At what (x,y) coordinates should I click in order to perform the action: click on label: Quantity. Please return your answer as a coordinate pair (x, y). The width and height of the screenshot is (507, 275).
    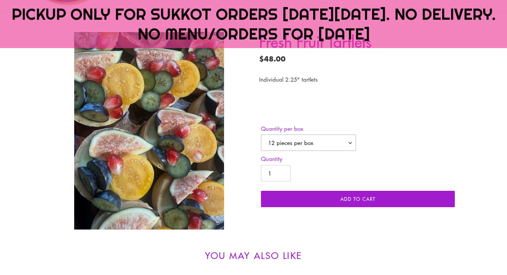
    Looking at the image, I should click on (309, 159).